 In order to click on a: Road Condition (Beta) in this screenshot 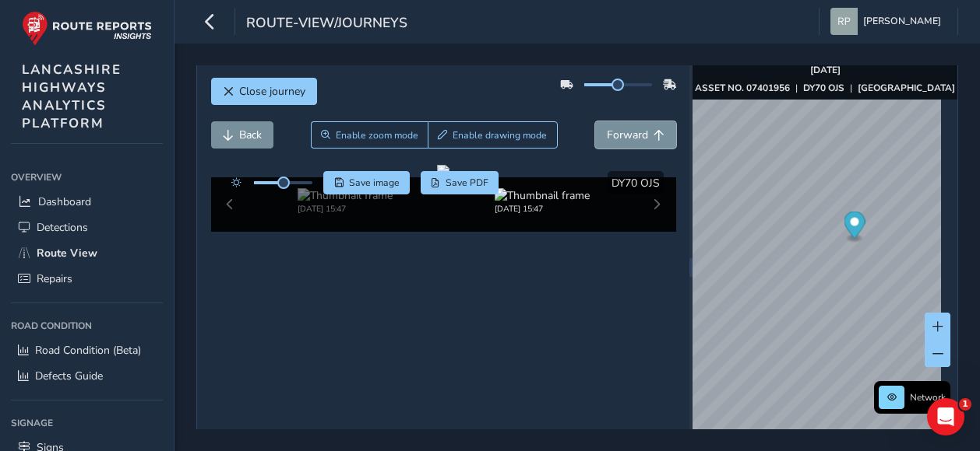, I will do `click(86, 350)`.